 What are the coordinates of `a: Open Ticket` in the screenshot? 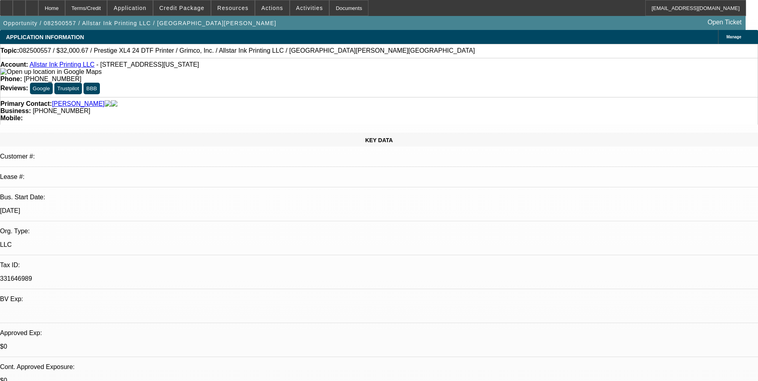 It's located at (725, 22).